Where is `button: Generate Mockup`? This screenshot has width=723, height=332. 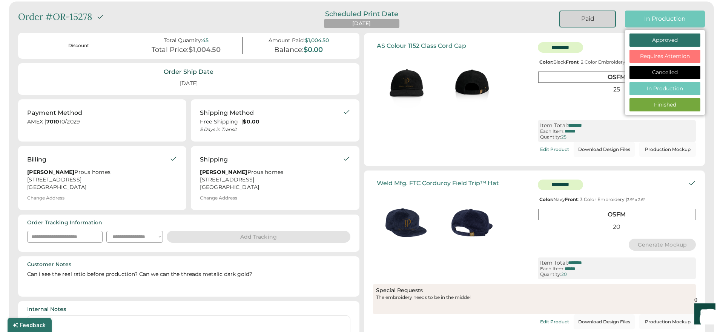
button: Generate Mockup is located at coordinates (662, 245).